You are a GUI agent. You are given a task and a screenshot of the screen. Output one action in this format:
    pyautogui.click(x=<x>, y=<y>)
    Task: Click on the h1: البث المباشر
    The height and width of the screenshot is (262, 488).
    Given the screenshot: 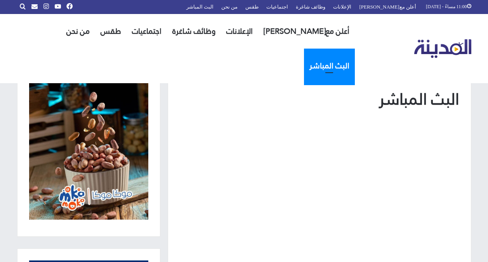 What is the action you would take?
    pyautogui.click(x=320, y=99)
    